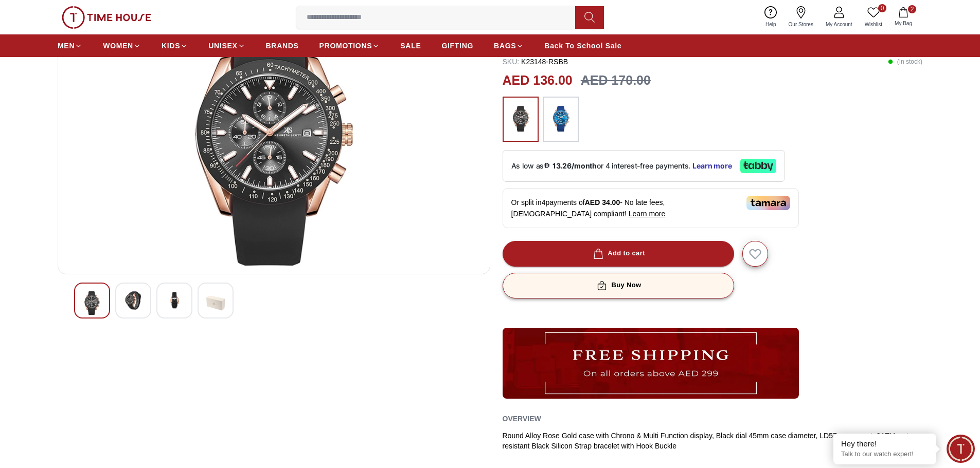 Image resolution: width=980 pixels, height=468 pixels. What do you see at coordinates (509, 46) in the screenshot?
I see `a: BAGS` at bounding box center [509, 46].